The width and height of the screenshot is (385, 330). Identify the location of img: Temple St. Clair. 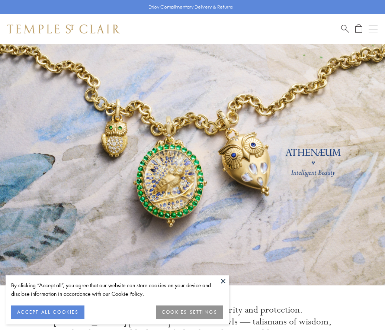
(64, 29).